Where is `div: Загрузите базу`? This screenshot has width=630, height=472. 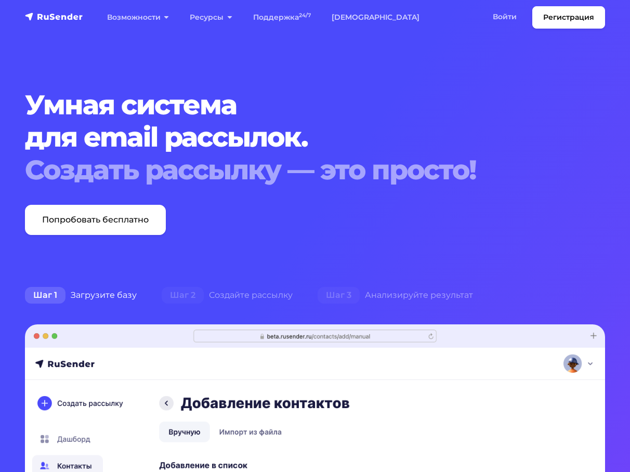
div: Загрузите базу is located at coordinates (81, 295).